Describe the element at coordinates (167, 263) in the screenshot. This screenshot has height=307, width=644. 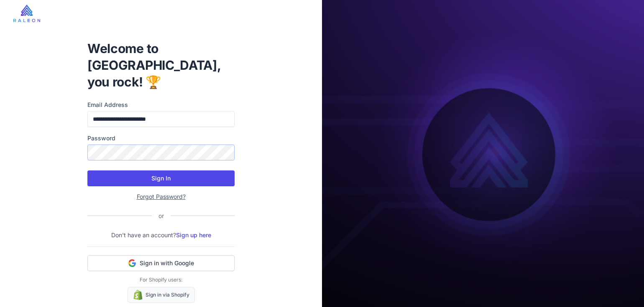
I see `span: Sign in with Google` at that location.